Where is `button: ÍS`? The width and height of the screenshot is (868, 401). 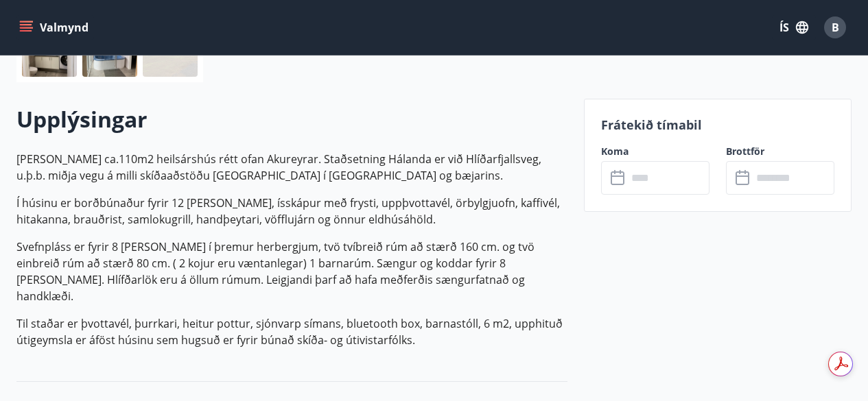
button: ÍS is located at coordinates (794, 28).